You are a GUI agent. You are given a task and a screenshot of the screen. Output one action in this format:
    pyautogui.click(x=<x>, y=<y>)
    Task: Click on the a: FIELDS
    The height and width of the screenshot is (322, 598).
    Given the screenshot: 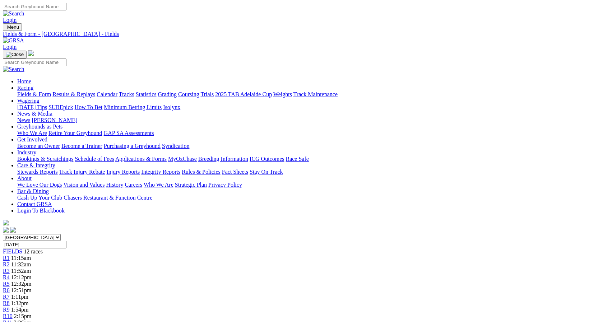 What is the action you would take?
    pyautogui.click(x=13, y=252)
    